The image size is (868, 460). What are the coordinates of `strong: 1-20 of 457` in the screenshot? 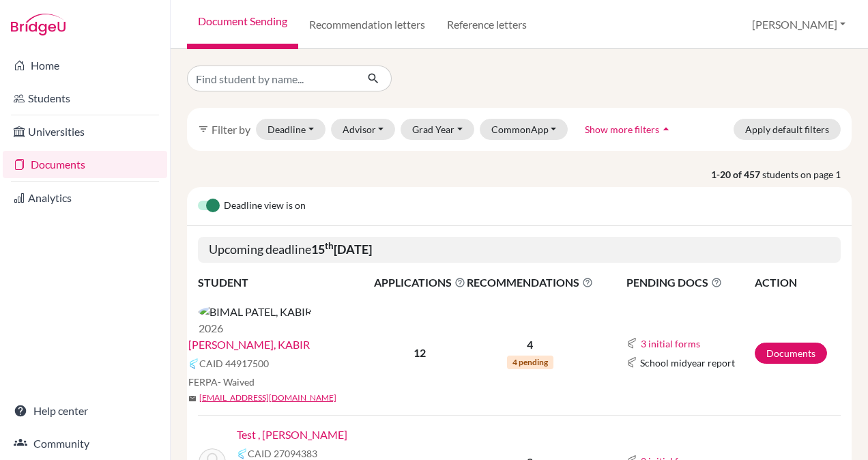 It's located at (737, 174).